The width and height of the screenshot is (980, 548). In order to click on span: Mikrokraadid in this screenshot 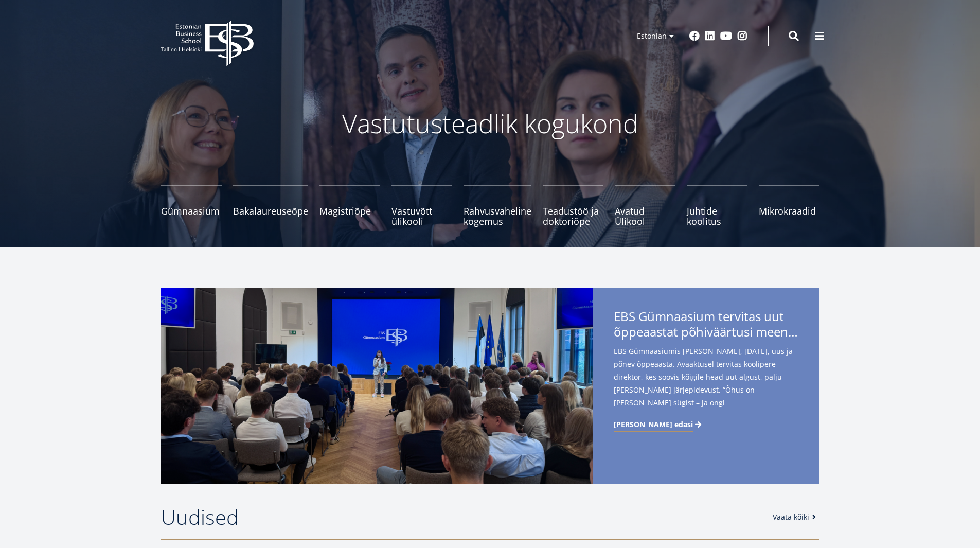, I will do `click(790, 211)`.